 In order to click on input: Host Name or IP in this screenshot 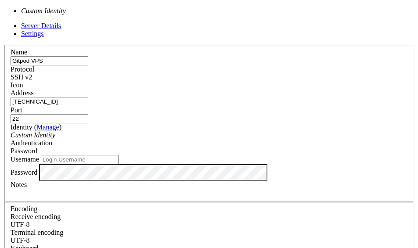, I will do `click(49, 101)`.